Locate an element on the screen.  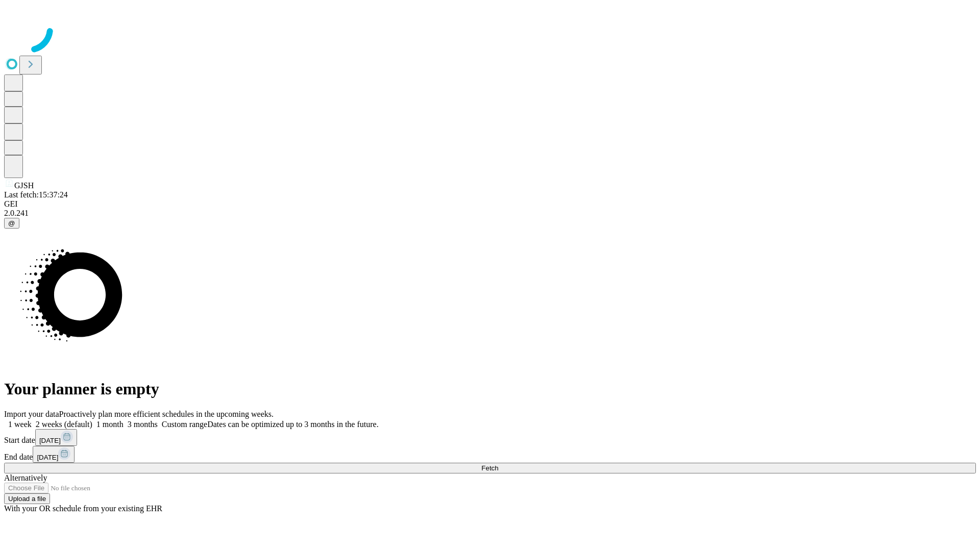
span: GJSH is located at coordinates (24, 185).